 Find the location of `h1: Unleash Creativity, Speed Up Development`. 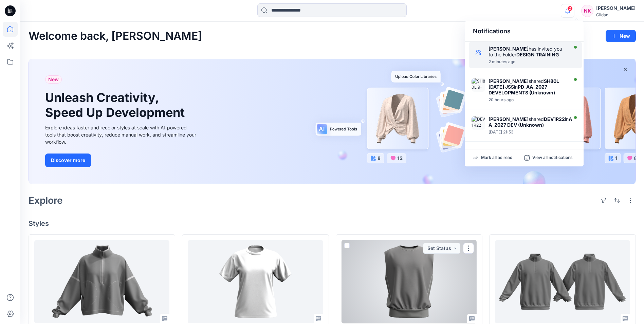

h1: Unleash Creativity, Speed Up Development is located at coordinates (116, 105).